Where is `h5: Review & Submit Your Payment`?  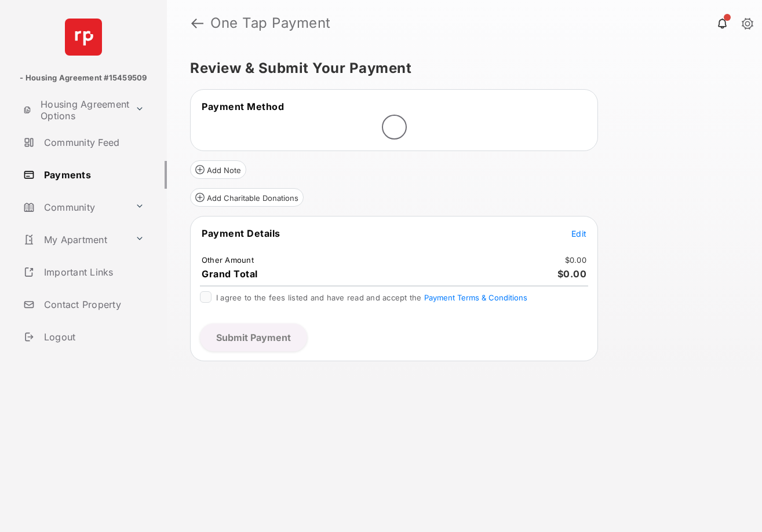
h5: Review & Submit Your Payment is located at coordinates (459, 68).